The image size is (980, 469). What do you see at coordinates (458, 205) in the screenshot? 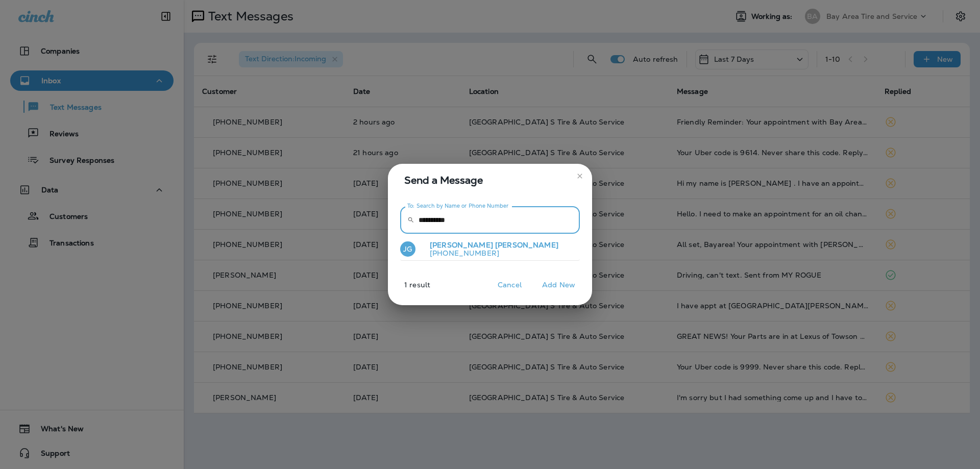
I see `label: To: Search by Name or Phone Number` at bounding box center [458, 205].